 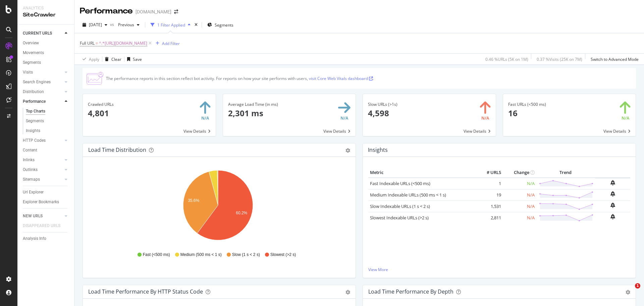 What do you see at coordinates (507, 59) in the screenshot?
I see `div: 0.46 % URLs ( 5K on 1M )` at bounding box center [507, 59].